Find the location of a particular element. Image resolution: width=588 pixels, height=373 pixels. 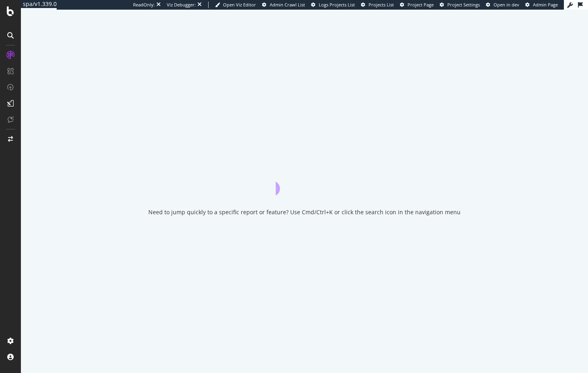

a: Admin Crawl List is located at coordinates (283, 5).